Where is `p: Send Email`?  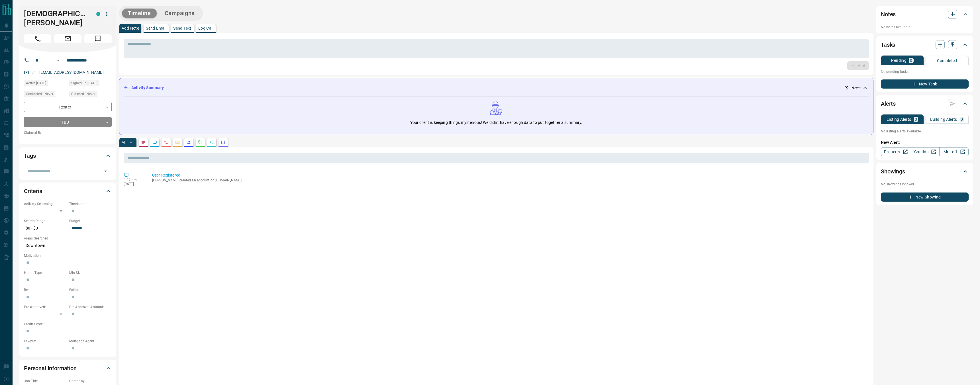
p: Send Email is located at coordinates (156, 28).